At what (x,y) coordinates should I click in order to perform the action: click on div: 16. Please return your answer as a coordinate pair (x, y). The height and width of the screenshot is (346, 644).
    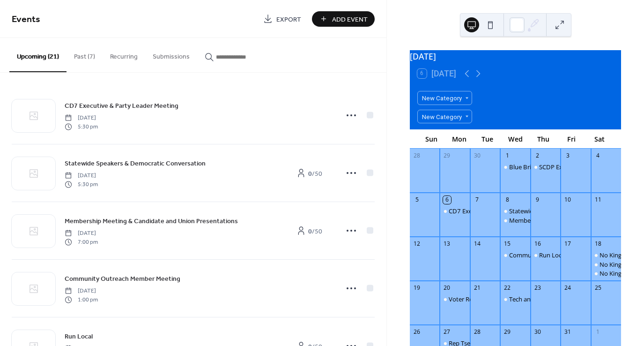
    Looking at the image, I should click on (537, 244).